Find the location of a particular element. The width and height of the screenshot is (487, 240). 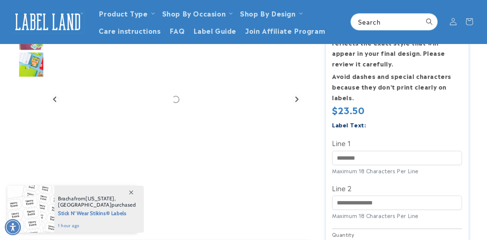

label: Line 2 is located at coordinates (397, 188).